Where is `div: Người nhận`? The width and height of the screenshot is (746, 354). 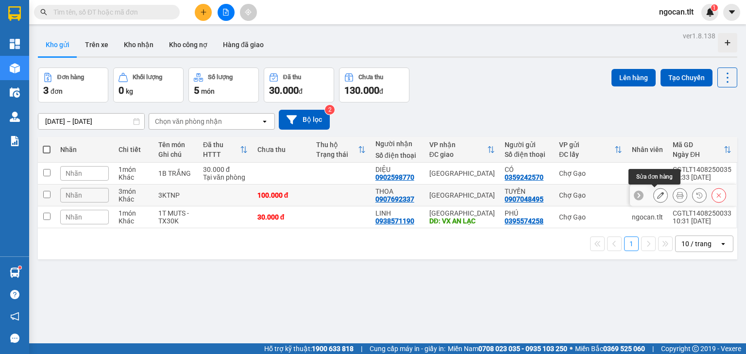 div: Người nhận is located at coordinates (397, 144).